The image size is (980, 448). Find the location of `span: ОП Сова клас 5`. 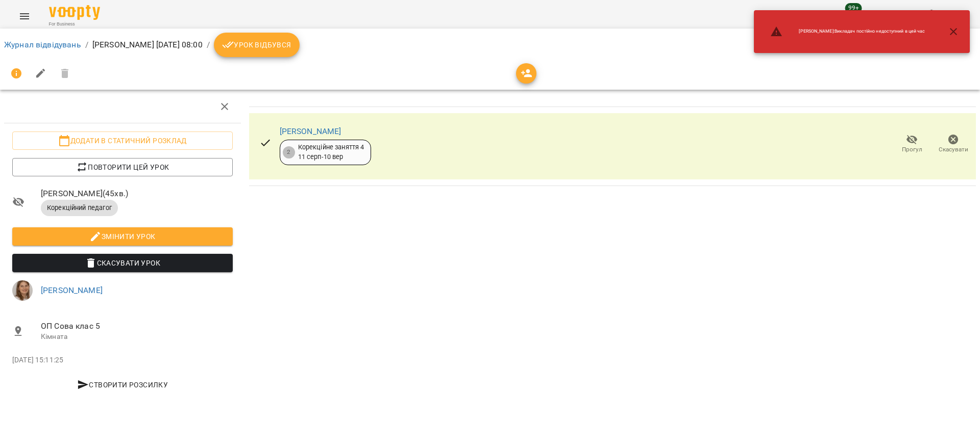

span: ОП Сова клас 5 is located at coordinates (137, 326).